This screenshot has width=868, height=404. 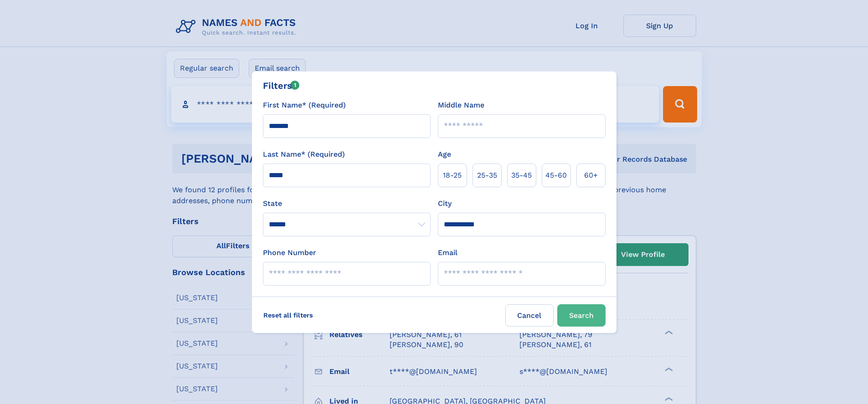 I want to click on label: First Name* (Required), so click(x=304, y=105).